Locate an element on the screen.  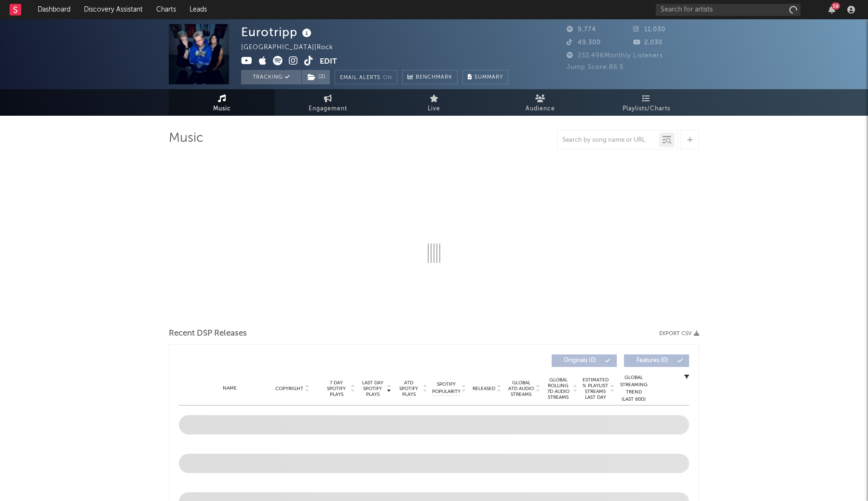
button: Edit is located at coordinates (328, 61).